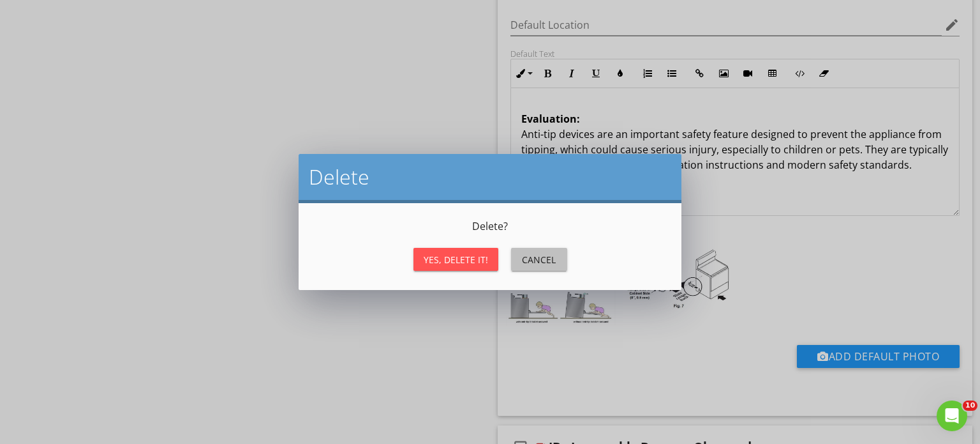 The image size is (980, 444). I want to click on p: Delete ?, so click(490, 226).